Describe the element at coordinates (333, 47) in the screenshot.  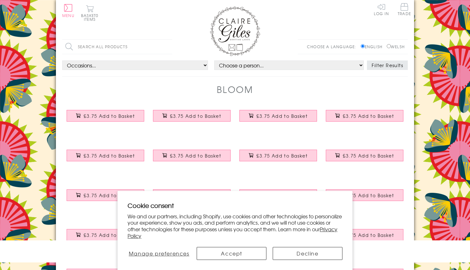
I see `p: Choose a language:` at that location.